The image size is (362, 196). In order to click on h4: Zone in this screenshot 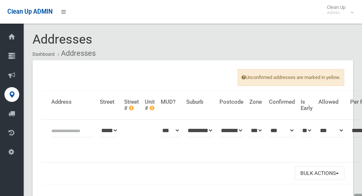, I will do `click(256, 102)`.